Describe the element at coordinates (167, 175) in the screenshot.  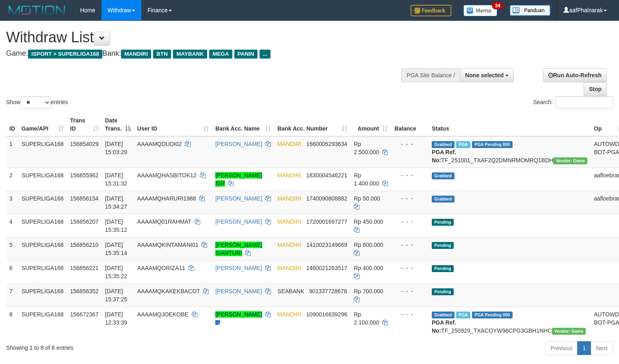
I see `span: AAAAMQHASBITOK12` at that location.